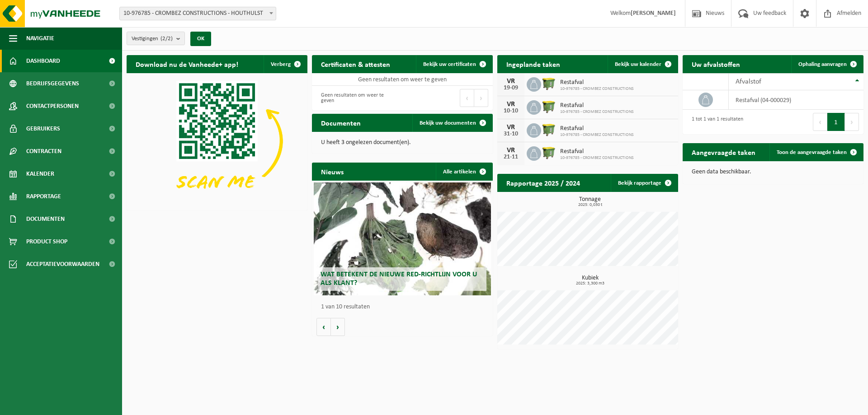 The image size is (868, 415). I want to click on h2: Rapportage 2025 / 2024, so click(543, 182).